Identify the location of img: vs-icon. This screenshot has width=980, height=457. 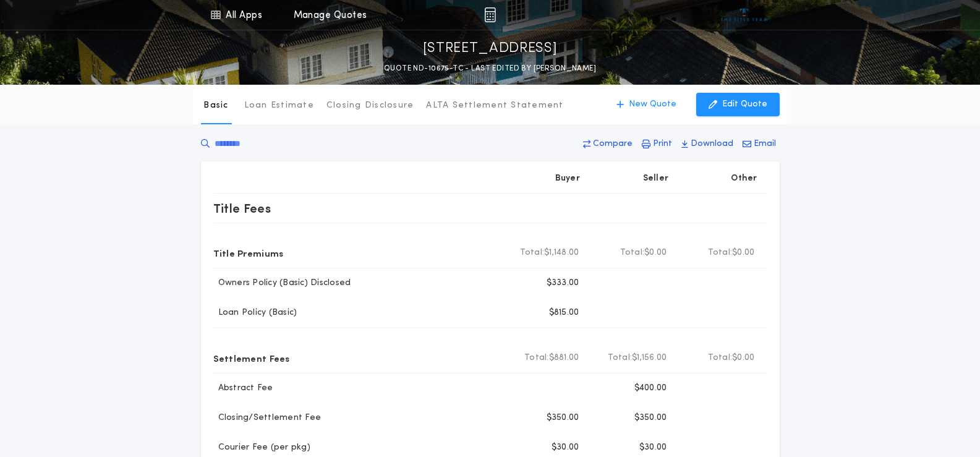
(743, 15).